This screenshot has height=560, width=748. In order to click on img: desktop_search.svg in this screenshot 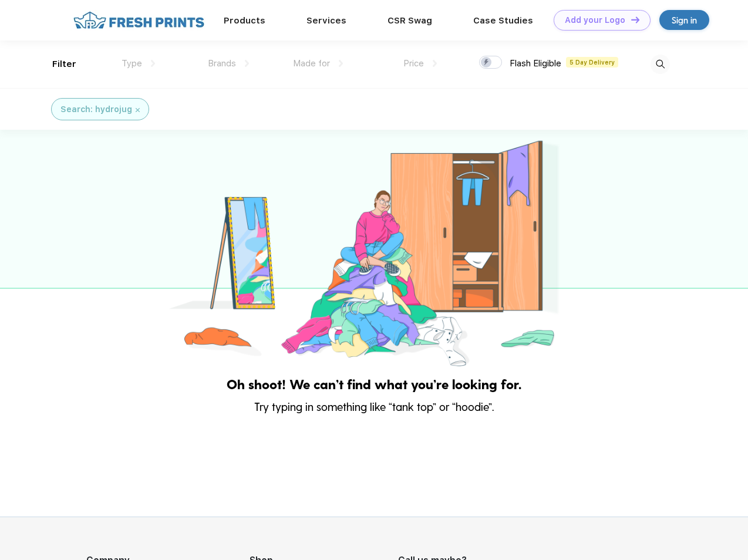, I will do `click(660, 64)`.